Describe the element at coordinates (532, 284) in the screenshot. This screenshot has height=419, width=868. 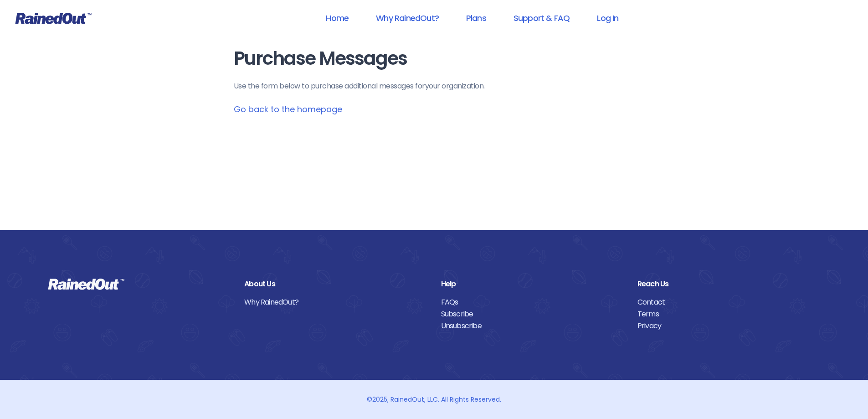
I see `div: Help` at that location.